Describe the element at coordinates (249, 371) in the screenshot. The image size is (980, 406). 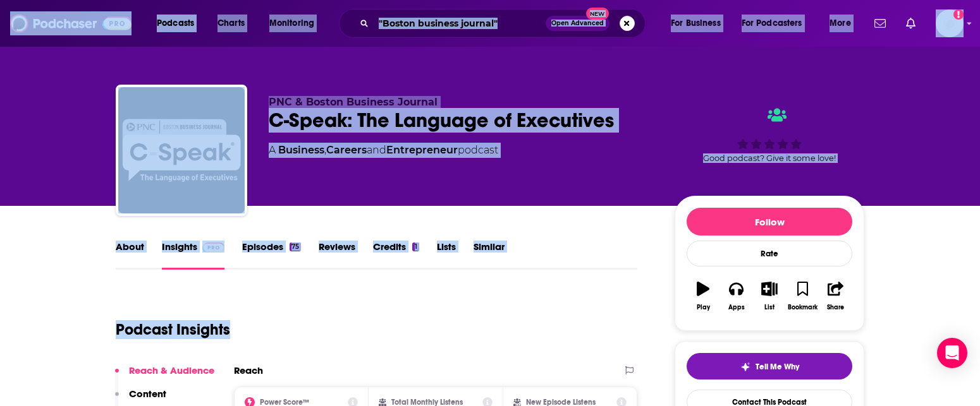
I see `h2: Reach` at that location.